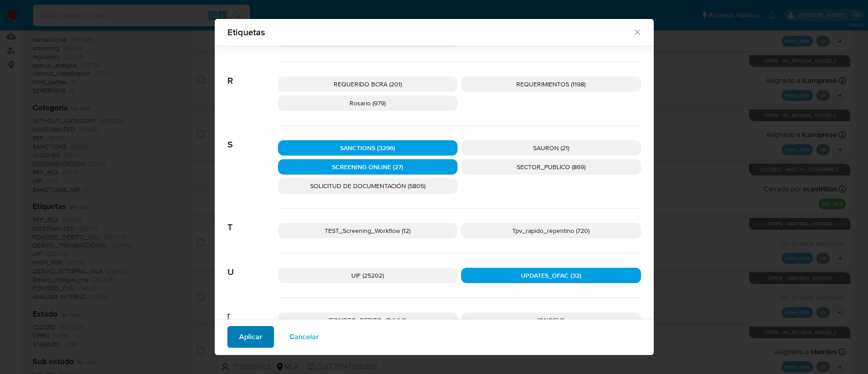 The image size is (868, 374). I want to click on div: REQUERIMIENTOS (1198), so click(551, 84).